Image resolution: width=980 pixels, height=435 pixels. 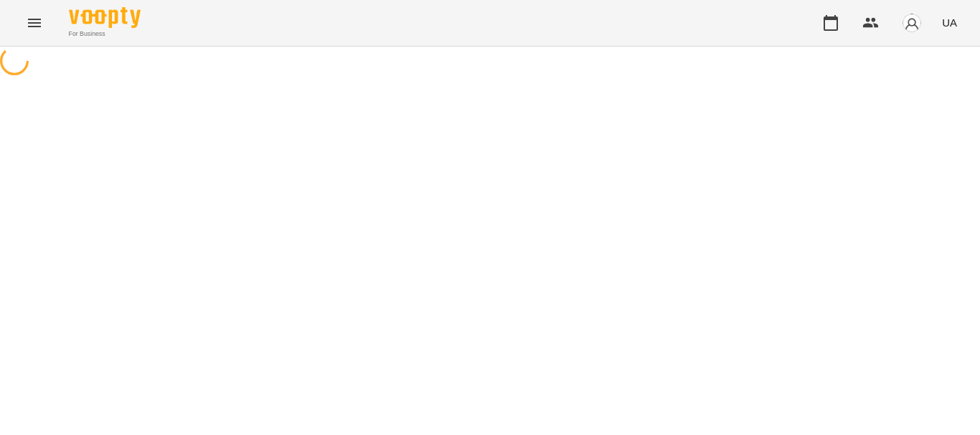 What do you see at coordinates (949, 22) in the screenshot?
I see `button: UA` at bounding box center [949, 22].